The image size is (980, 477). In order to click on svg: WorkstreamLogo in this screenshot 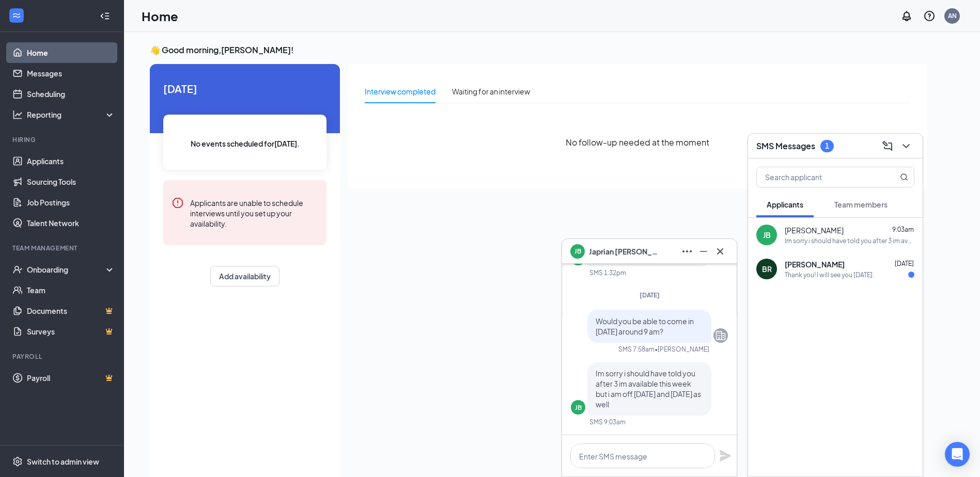, I will do `click(16, 16)`.